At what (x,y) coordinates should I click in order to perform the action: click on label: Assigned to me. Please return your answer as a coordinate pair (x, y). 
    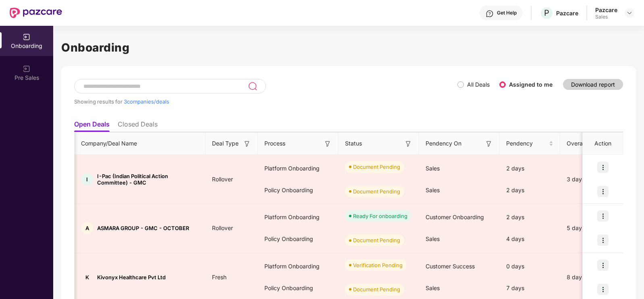
    Looking at the image, I should click on (531, 84).